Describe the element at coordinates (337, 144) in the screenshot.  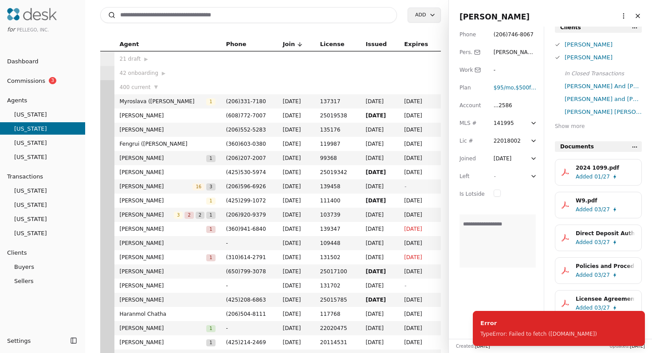
I see `span: 119987` at that location.